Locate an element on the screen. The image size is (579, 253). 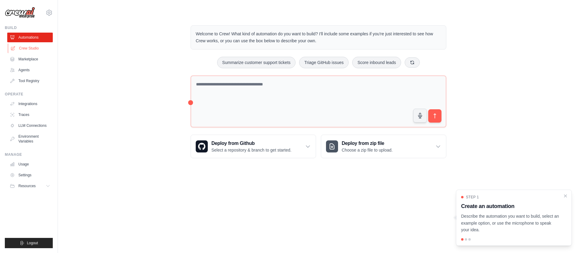
button: Resources is located at coordinates (30, 186).